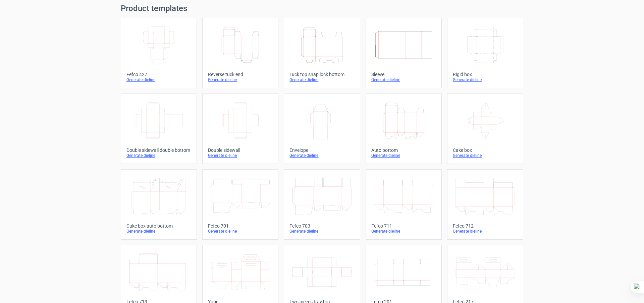 This screenshot has height=303, width=644. Describe the element at coordinates (404, 53) in the screenshot. I see `a: SleeveGenerate dieline` at that location.